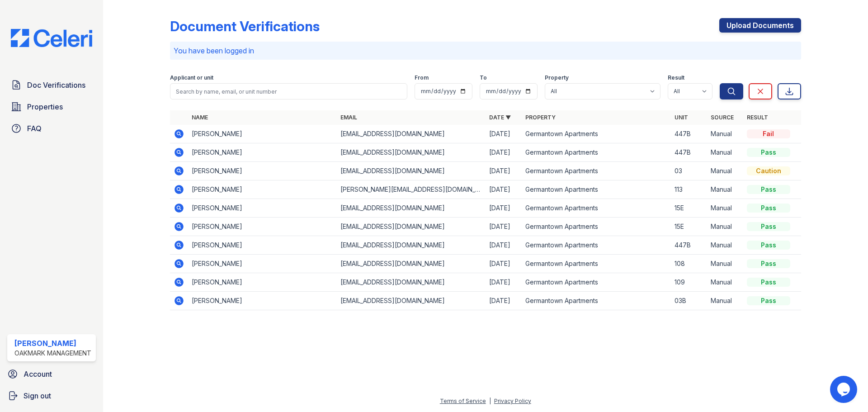 This screenshot has width=868, height=412. Describe the element at coordinates (760, 25) in the screenshot. I see `a: Upload Documents` at that location.